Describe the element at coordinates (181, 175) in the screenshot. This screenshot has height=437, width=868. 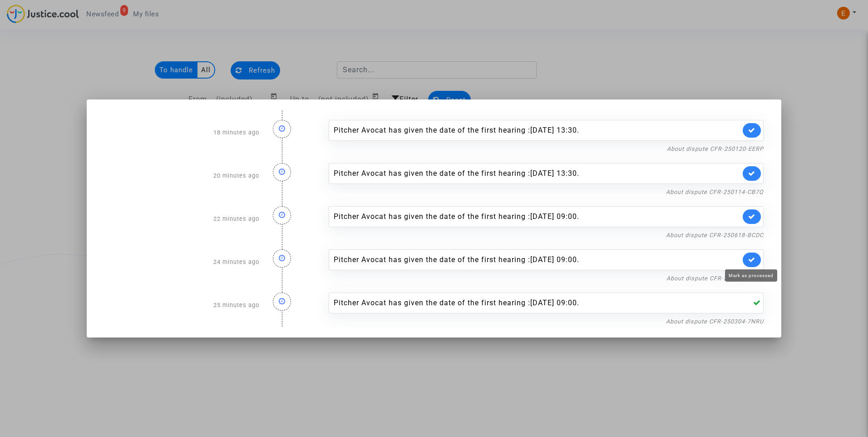
I see `div: 20 minutes ago` at that location.